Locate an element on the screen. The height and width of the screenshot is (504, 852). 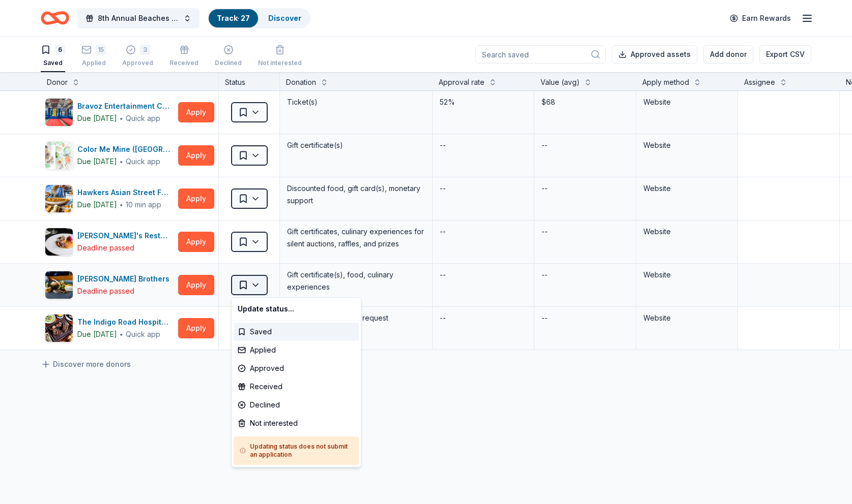
div: Received is located at coordinates (296, 387).